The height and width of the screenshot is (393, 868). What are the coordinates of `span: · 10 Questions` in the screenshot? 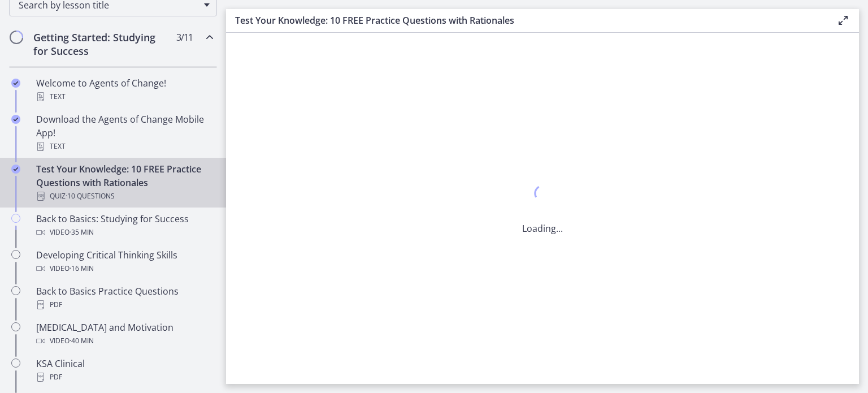 It's located at (90, 196).